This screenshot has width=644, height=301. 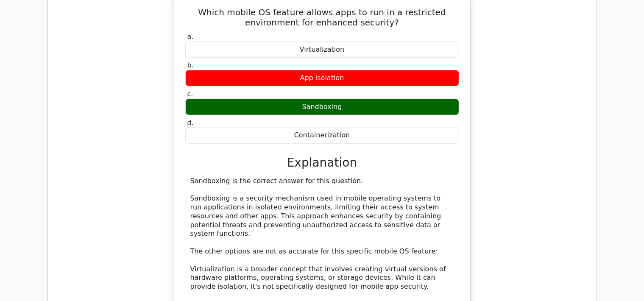 What do you see at coordinates (322, 18) in the screenshot?
I see `h5: Which mobile OS feature allows apps to run in a restricted environment for enhanced security?` at bounding box center [322, 18].